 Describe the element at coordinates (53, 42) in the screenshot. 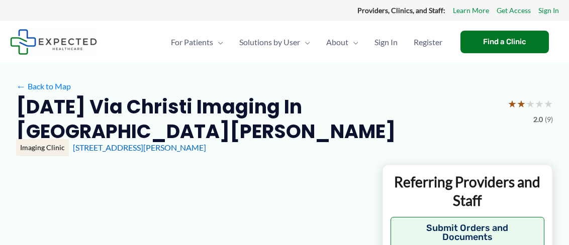

I see `img: Expected Healthcare Logo - side, dark font, small` at that location.